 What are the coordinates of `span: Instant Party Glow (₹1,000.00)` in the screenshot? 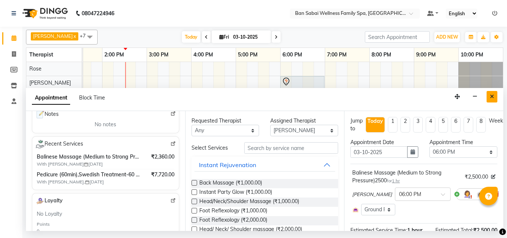 It's located at (236, 193).